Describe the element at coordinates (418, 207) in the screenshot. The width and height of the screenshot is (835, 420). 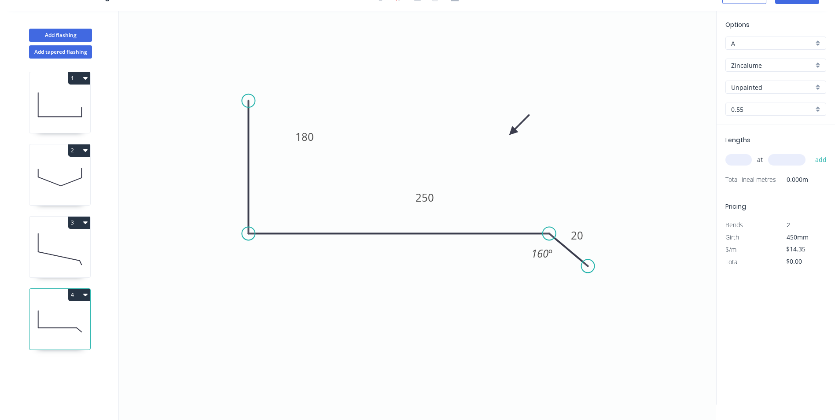
I see `svg: 0` at that location.